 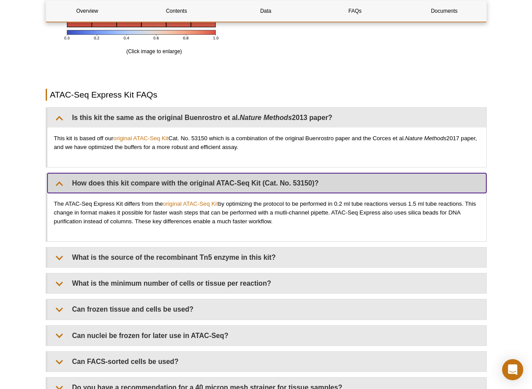 I want to click on a: Data, so click(x=266, y=11).